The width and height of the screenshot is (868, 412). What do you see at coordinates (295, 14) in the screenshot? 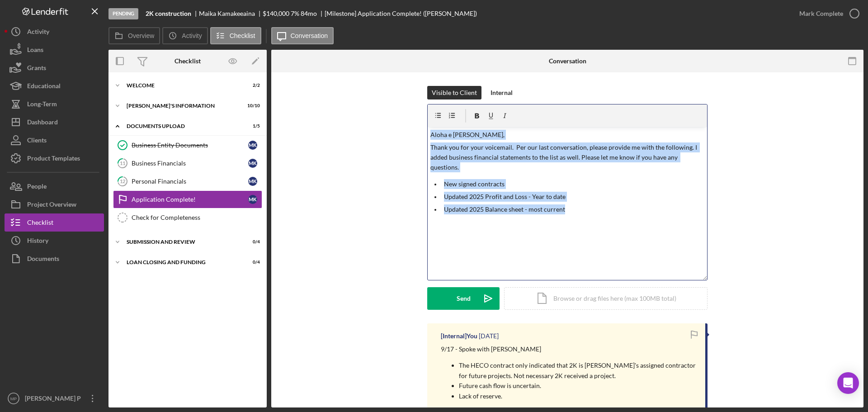
I see `div: 7 %` at bounding box center [295, 14].